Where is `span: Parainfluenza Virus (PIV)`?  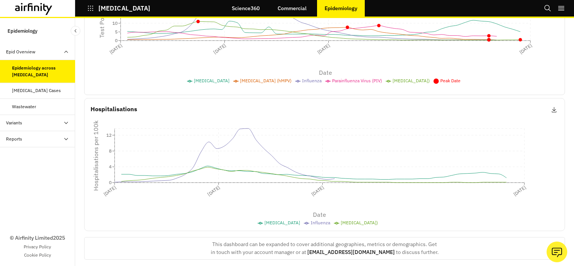
span: Parainfluenza Virus (PIV) is located at coordinates (357, 80).